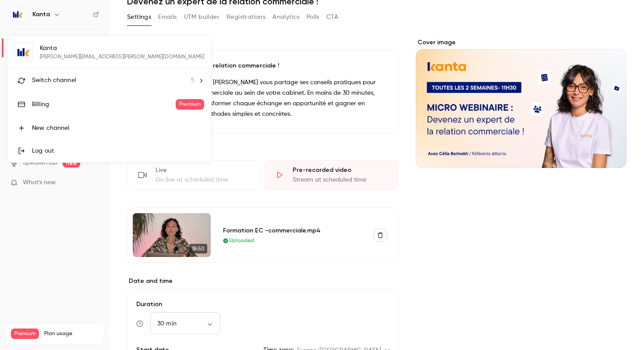 This screenshot has height=350, width=644. What do you see at coordinates (54, 81) in the screenshot?
I see `span: Switch channel` at bounding box center [54, 81].